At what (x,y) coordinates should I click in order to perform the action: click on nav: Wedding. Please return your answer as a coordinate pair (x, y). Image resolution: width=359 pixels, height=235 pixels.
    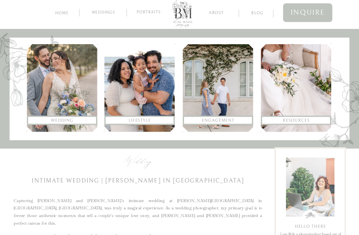
    Looking at the image, I should click on (62, 121).